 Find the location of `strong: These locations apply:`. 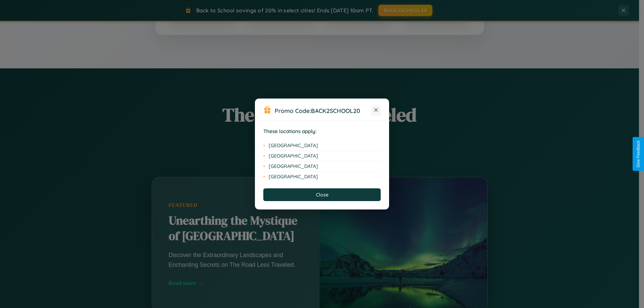

strong: These locations apply: is located at coordinates (289, 131).